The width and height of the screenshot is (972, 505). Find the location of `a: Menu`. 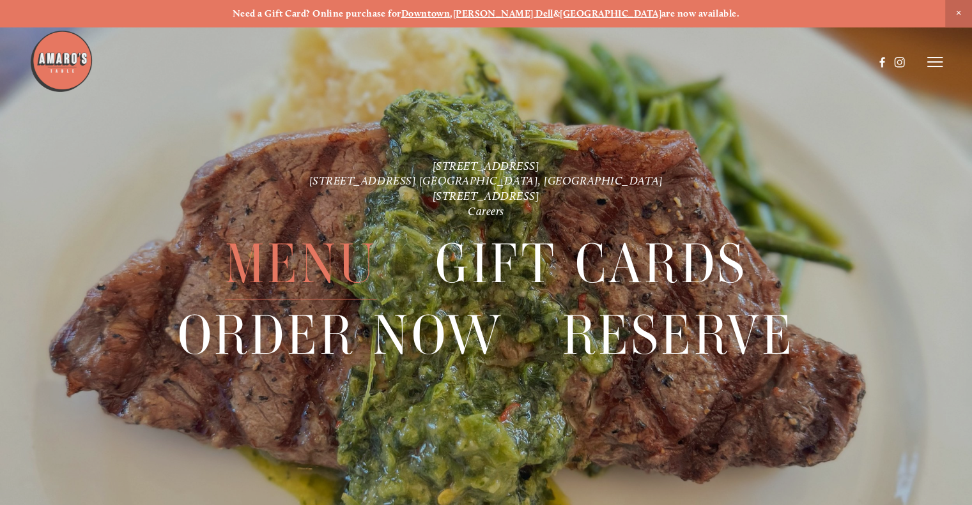

a: Menu is located at coordinates (301, 264).